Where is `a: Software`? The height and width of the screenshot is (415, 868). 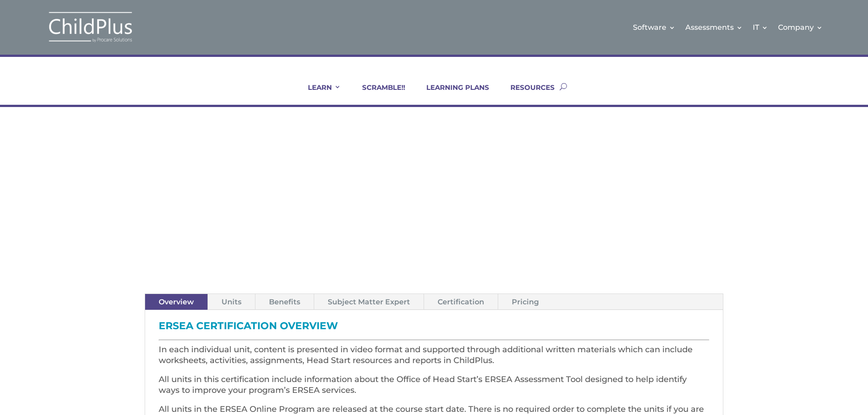 a: Software is located at coordinates (654, 27).